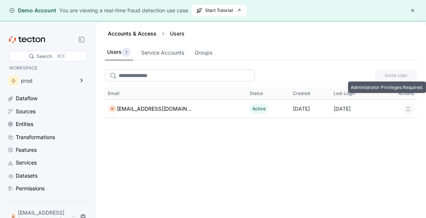  Describe the element at coordinates (44, 56) in the screenshot. I see `div: Search` at that location.